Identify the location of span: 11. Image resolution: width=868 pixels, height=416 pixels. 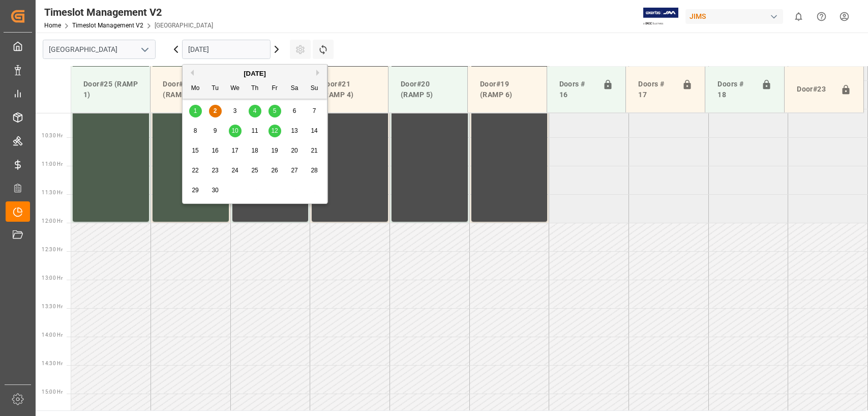
(254, 131).